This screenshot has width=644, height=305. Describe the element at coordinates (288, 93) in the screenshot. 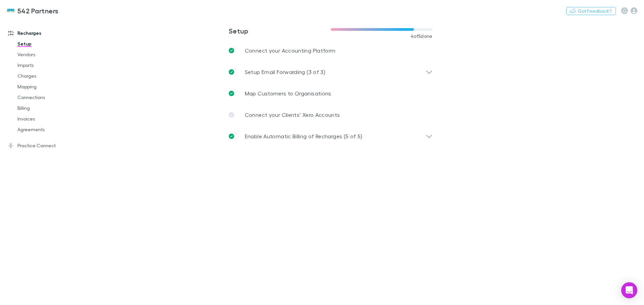

I see `p: Map Customers to Organisations` at that location.